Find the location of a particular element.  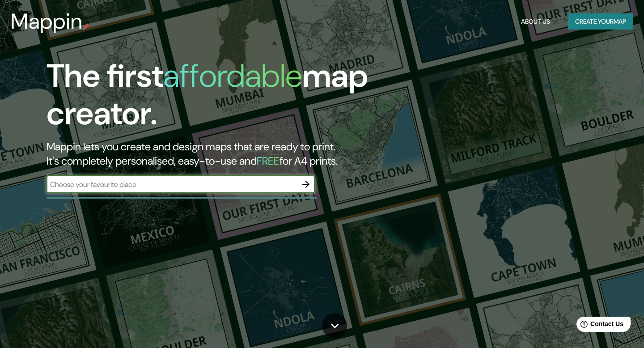

h1: affordable is located at coordinates (232, 76).